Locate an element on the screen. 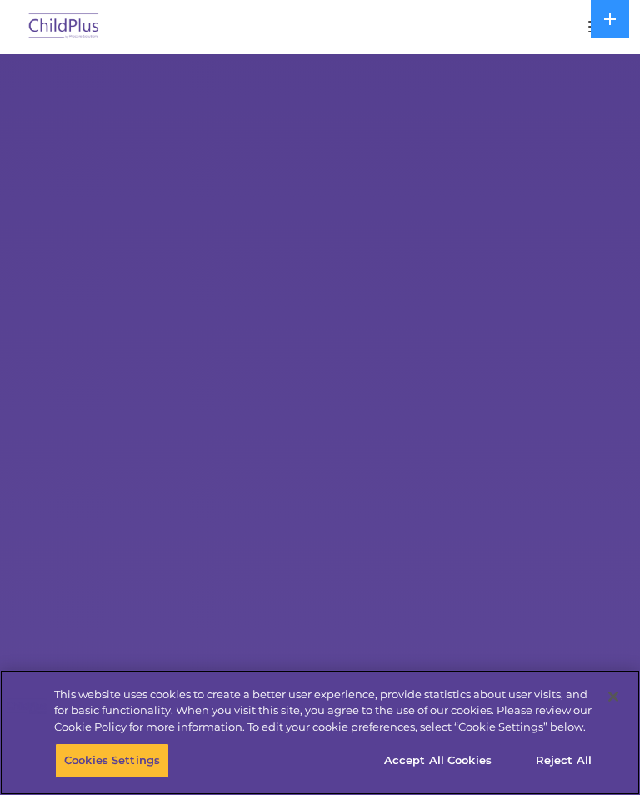  div: This website uses cookies to create a better user experience, provide statistics about user visit... is located at coordinates (324, 711).